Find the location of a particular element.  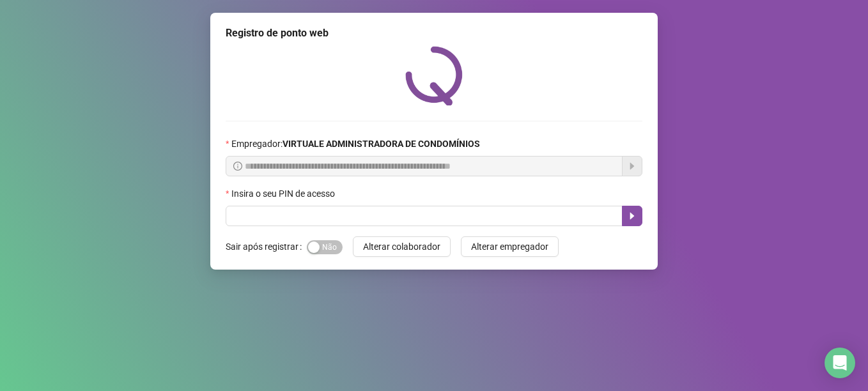

button: Alterar empregador is located at coordinates (509, 247).